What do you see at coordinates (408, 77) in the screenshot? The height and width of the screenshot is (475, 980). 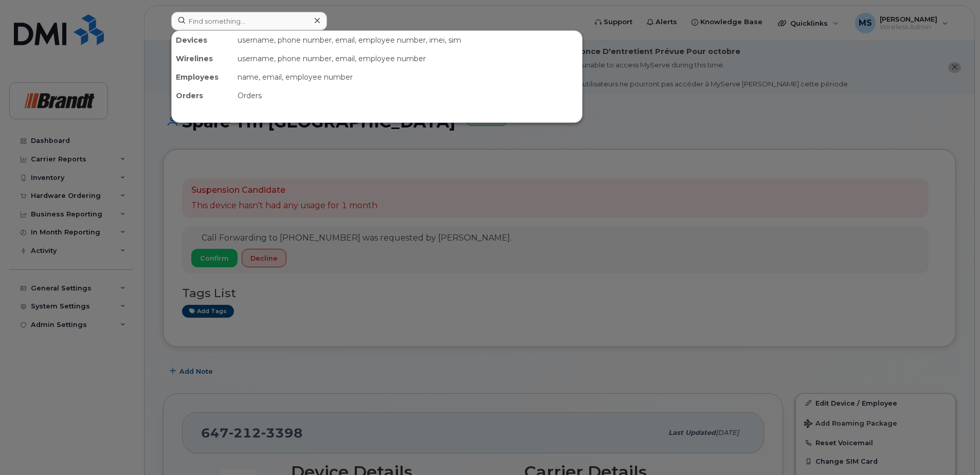 I see `div: name, email, employee number` at bounding box center [408, 77].